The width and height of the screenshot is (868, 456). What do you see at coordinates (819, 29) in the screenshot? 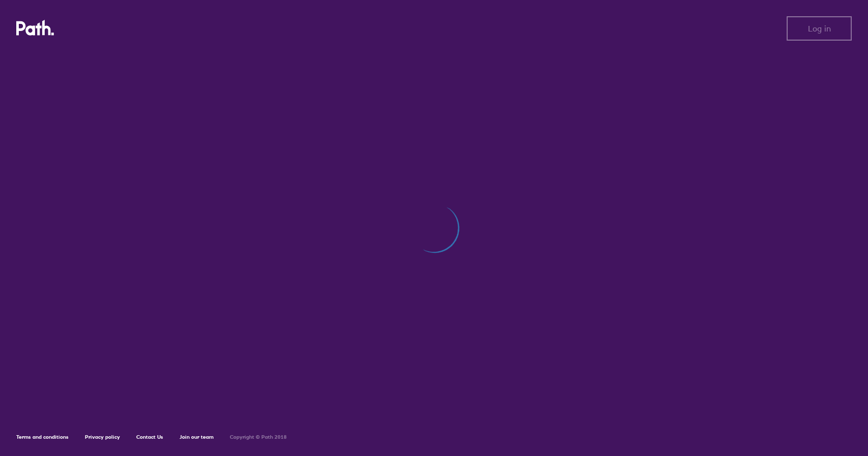
I see `button: Log in` at bounding box center [819, 29].